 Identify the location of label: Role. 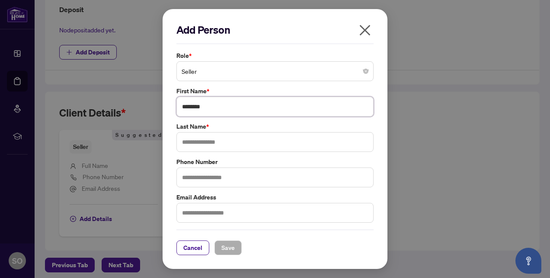
(275, 56).